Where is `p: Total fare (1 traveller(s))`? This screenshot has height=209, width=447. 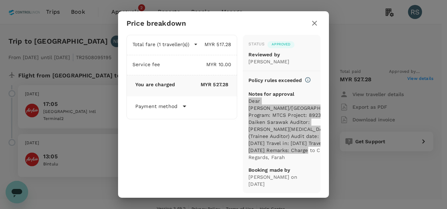 p: Total fare (1 traveller(s)) is located at coordinates (161, 44).